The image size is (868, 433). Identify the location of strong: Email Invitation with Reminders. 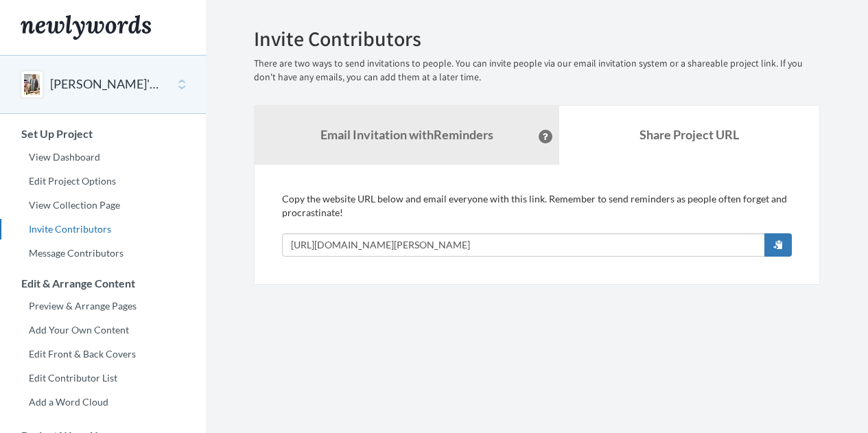
(407, 134).